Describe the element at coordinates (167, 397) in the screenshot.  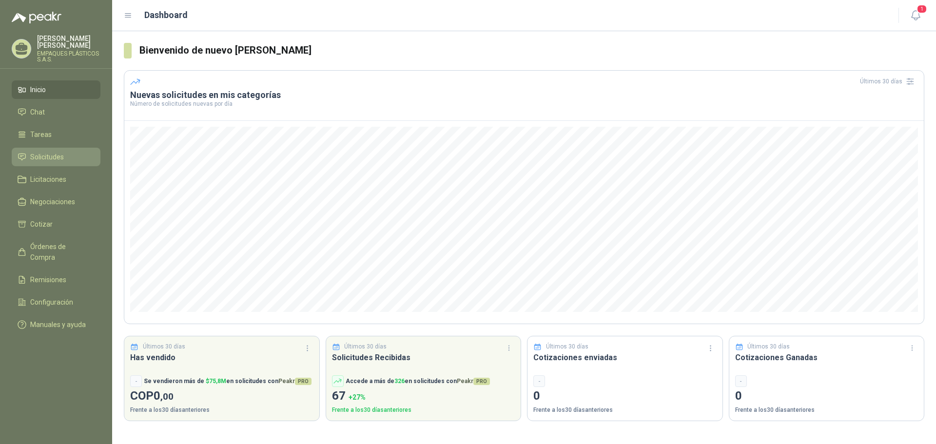
I see `span: ,00` at that location.